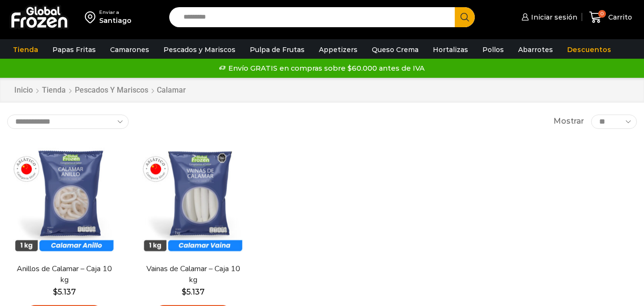  I want to click on img: address-field-icon.svg, so click(92, 17).